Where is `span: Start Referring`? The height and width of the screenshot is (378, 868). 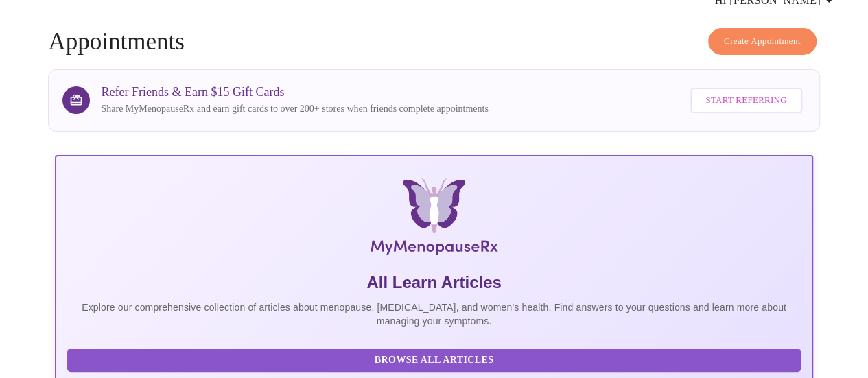
span: Start Referring is located at coordinates (746, 100).